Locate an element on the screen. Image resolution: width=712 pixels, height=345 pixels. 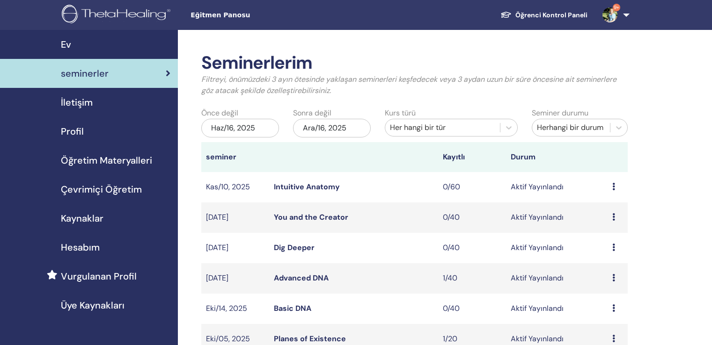
img: default.jpg is located at coordinates (610, 15).